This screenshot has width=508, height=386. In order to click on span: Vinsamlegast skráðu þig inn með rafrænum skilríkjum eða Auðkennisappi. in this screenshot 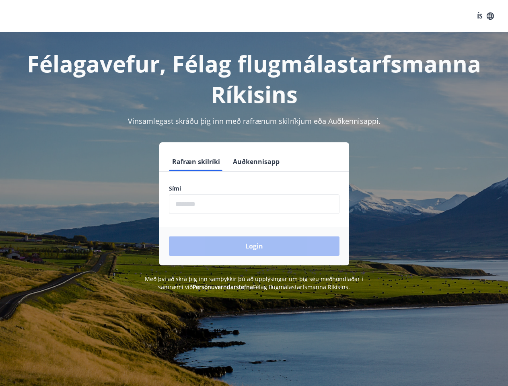, I will do `click(254, 121)`.